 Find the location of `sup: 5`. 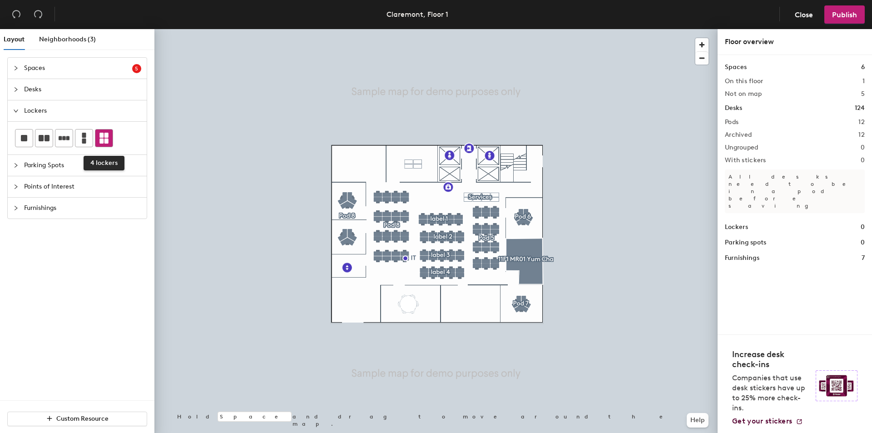

sup: 5 is located at coordinates (137, 69).